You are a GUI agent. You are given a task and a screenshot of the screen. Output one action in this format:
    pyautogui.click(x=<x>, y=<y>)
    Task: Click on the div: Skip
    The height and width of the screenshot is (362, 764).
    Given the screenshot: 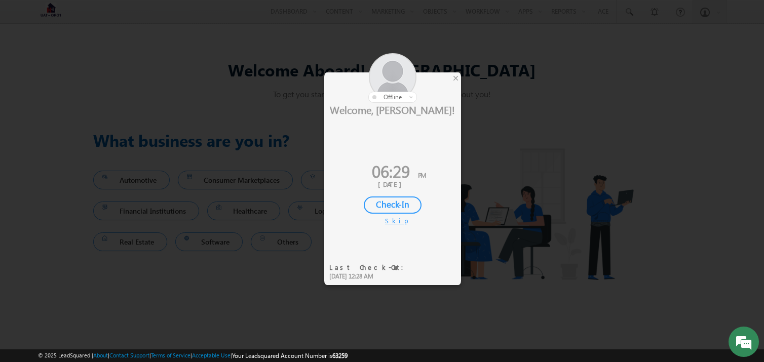 What is the action you would take?
    pyautogui.click(x=392, y=221)
    